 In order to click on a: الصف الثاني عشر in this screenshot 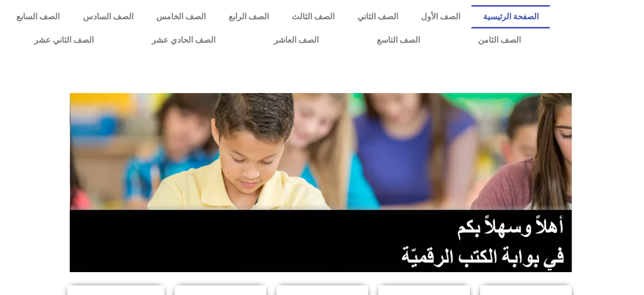, I will do `click(64, 40)`.